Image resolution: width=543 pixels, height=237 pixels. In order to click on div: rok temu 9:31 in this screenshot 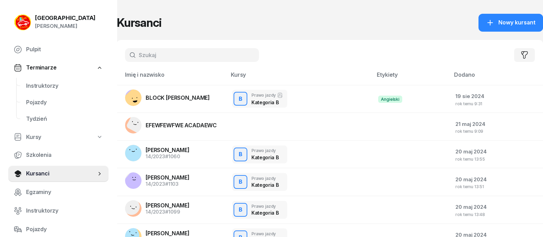, I will do `click(496, 103)`.